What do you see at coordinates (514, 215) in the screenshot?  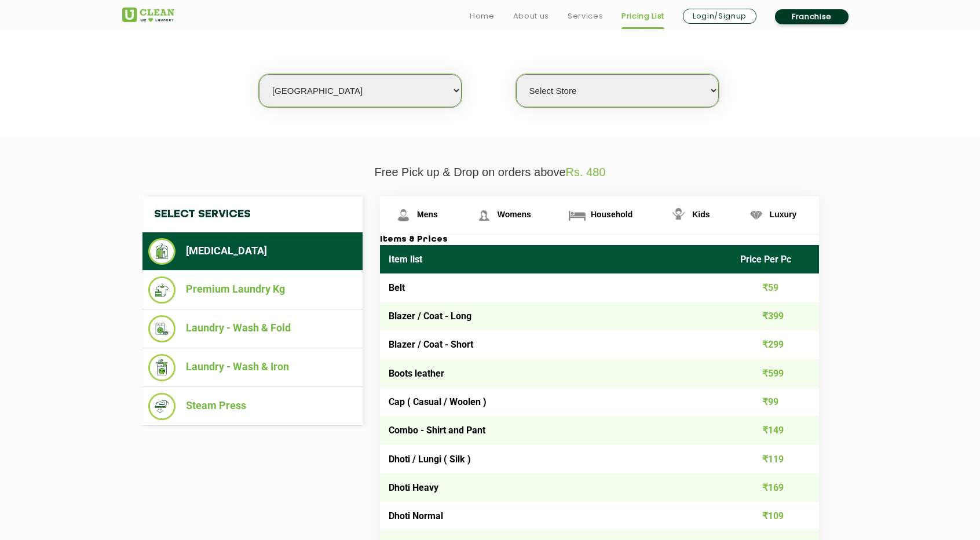 I see `span: Womens` at bounding box center [514, 215].